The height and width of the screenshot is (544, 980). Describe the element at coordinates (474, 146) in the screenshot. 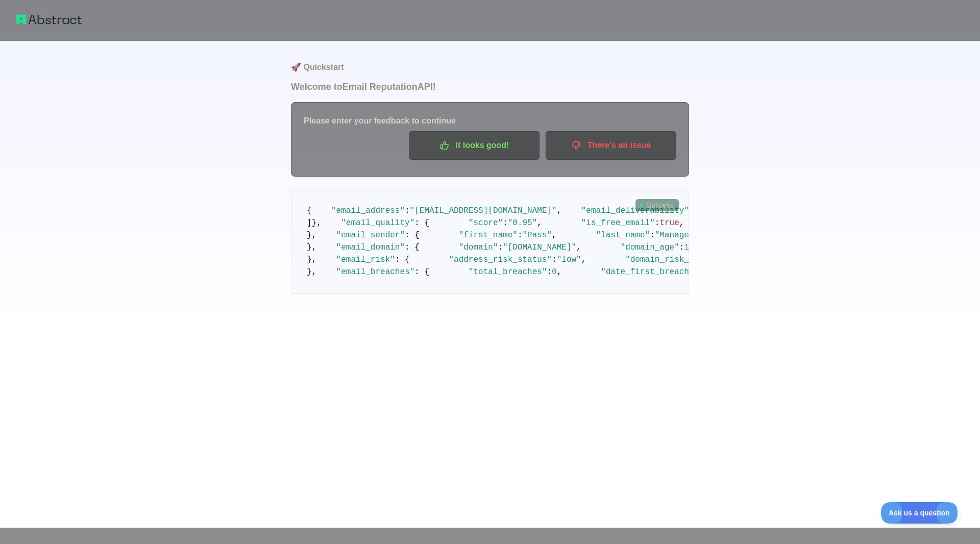

I see `p: It looks good!` at that location.